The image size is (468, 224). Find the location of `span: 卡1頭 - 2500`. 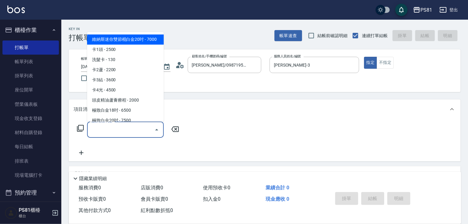

span: 卡1頭 - 2500 is located at coordinates (126, 49).